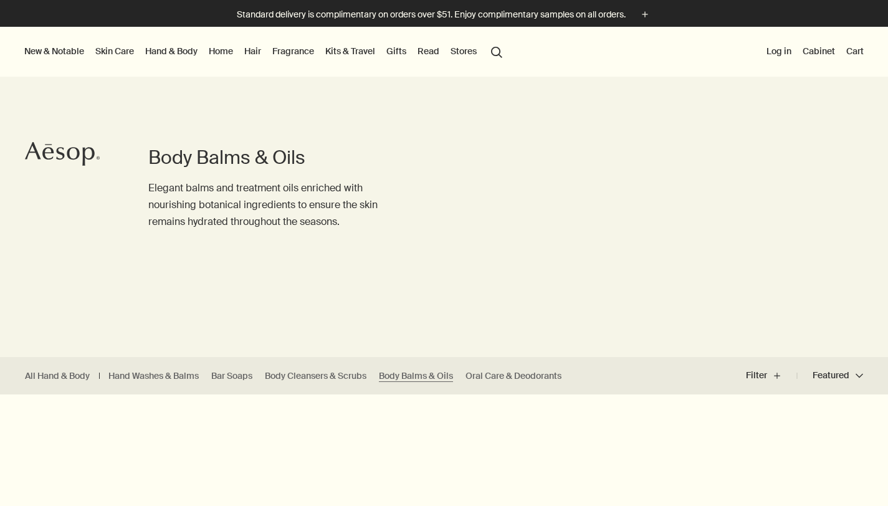 The width and height of the screenshot is (888, 506). What do you see at coordinates (350, 51) in the screenshot?
I see `a: Kits & Travel` at bounding box center [350, 51].